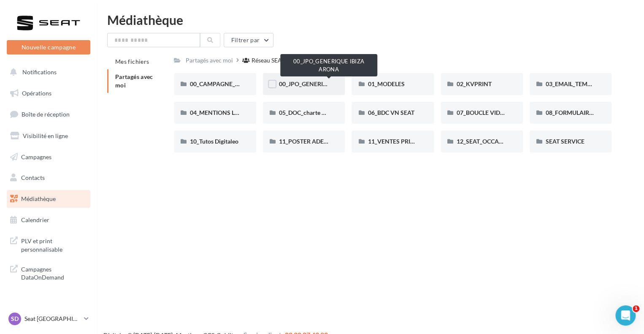 The image size is (644, 334). What do you see at coordinates (246, 112) in the screenshot?
I see `span: 04_MENTIONS LEGALES OFFRES PRESSE` at bounding box center [246, 112].